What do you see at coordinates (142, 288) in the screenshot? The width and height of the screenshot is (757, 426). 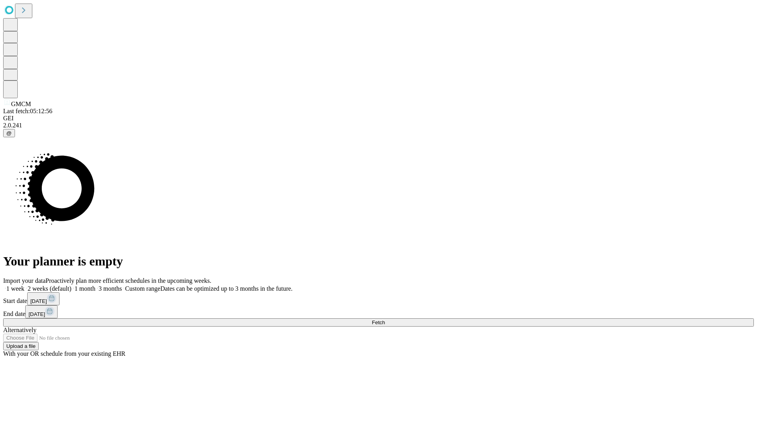 I see `span: Custom range` at bounding box center [142, 288].